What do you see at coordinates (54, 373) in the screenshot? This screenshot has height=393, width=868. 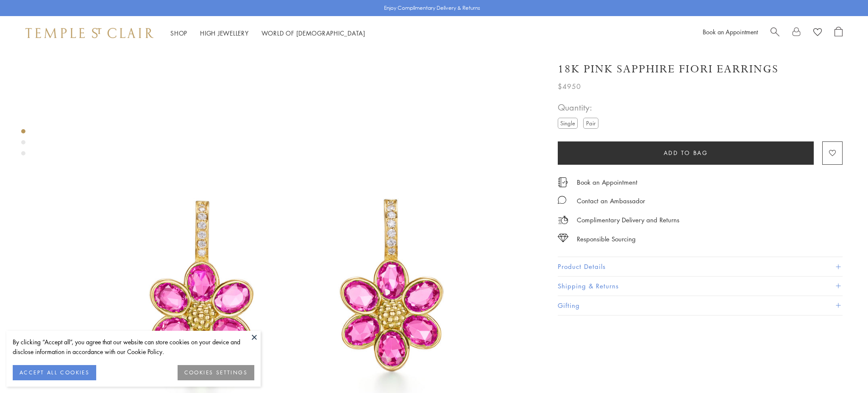 I see `button: ACCEPT ALL COOKIES` at bounding box center [54, 373].